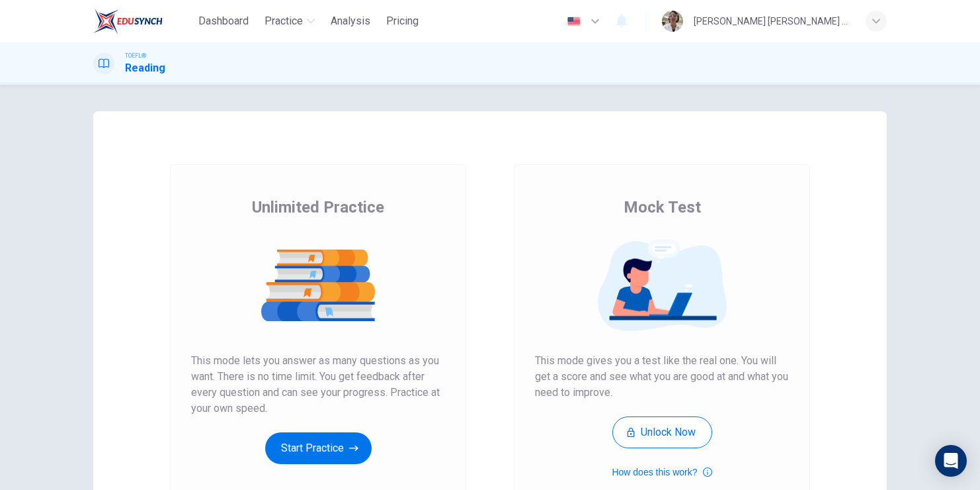 This screenshot has width=980, height=490. Describe the element at coordinates (318, 207) in the screenshot. I see `span: Unlimited Practice` at that location.